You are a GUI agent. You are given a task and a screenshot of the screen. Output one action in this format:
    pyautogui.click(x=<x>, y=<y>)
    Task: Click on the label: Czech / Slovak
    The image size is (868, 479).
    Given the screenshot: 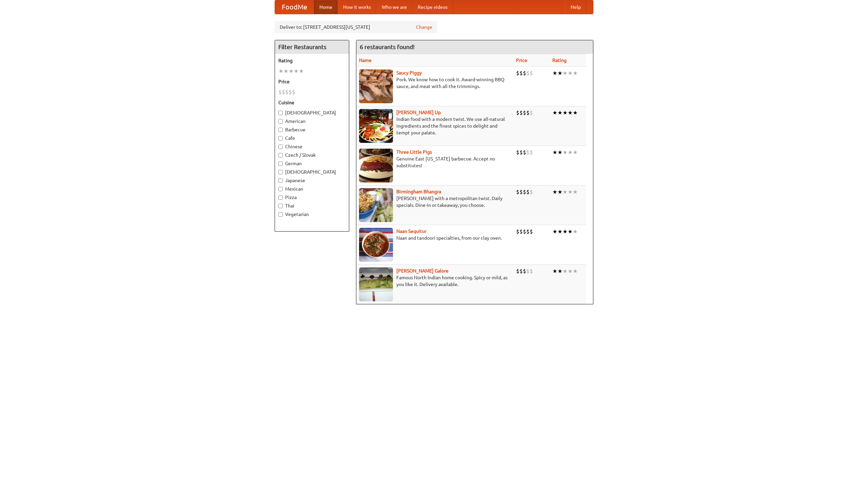 What is the action you would take?
    pyautogui.click(x=312, y=155)
    